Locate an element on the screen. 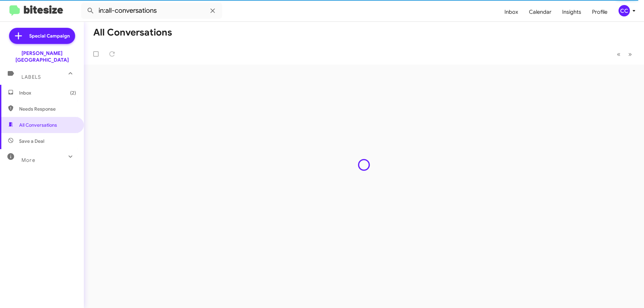 This screenshot has height=308, width=644. a: Special Campaign is located at coordinates (42, 36).